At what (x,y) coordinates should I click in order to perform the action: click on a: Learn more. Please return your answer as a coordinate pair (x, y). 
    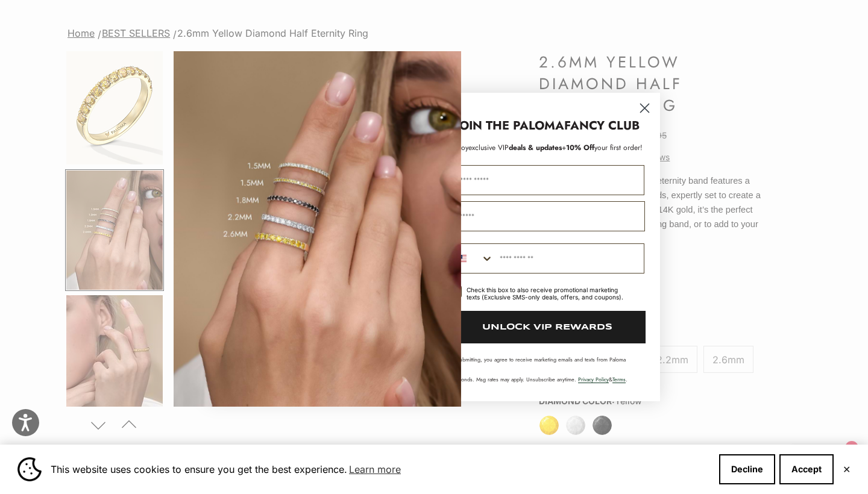
    Looking at the image, I should click on (375, 469).